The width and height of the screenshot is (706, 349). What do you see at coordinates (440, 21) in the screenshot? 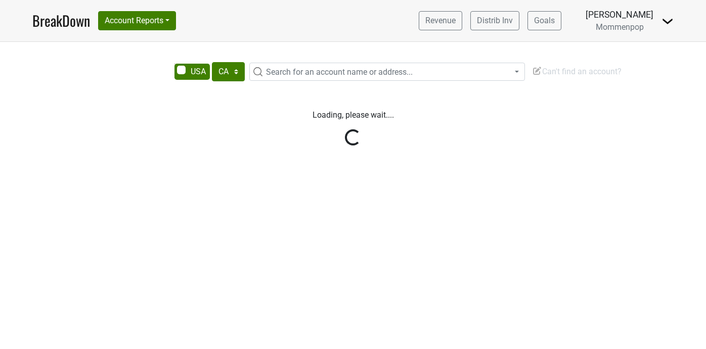
I see `a: Revenue` at bounding box center [440, 21].